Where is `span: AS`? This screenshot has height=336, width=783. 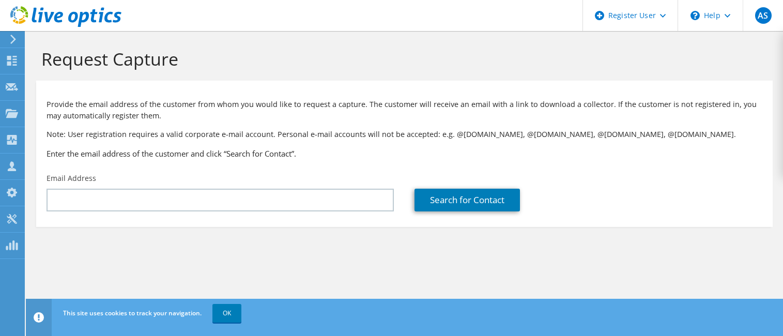 span: AS is located at coordinates (763, 15).